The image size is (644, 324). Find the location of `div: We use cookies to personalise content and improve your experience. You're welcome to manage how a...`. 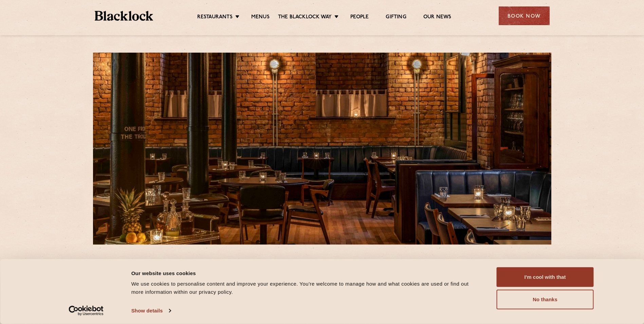

div: We use cookies to personalise content and improve your experience. You're welcome to manage how a... is located at coordinates (306, 288).